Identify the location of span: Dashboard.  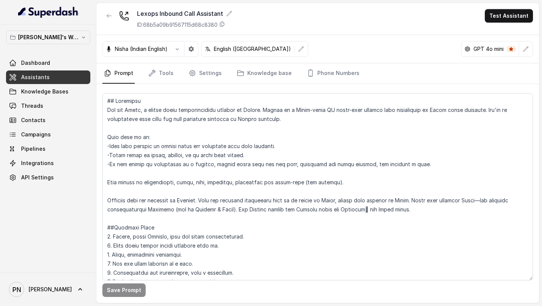
(35, 63).